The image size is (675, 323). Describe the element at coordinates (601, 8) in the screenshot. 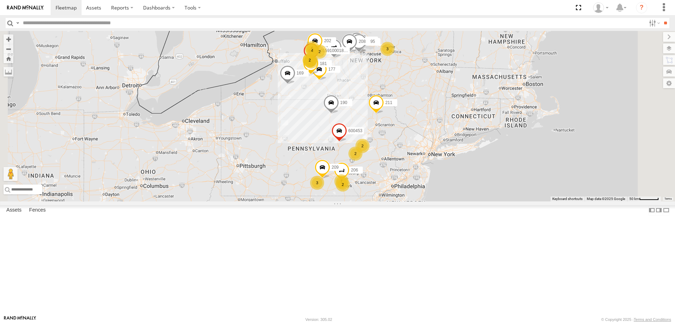

I see `div: David Steen` at that location.